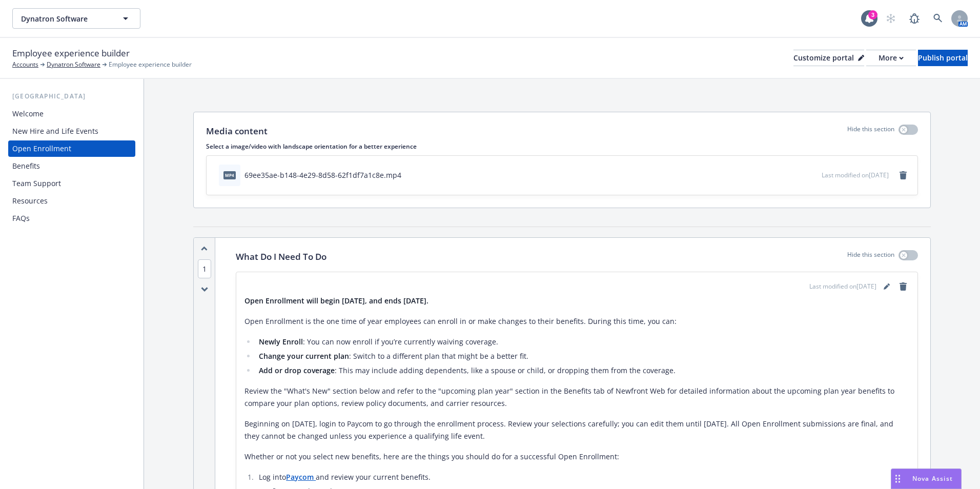 This screenshot has height=489, width=980. What do you see at coordinates (796, 175) in the screenshot?
I see `button: download file` at bounding box center [796, 175].